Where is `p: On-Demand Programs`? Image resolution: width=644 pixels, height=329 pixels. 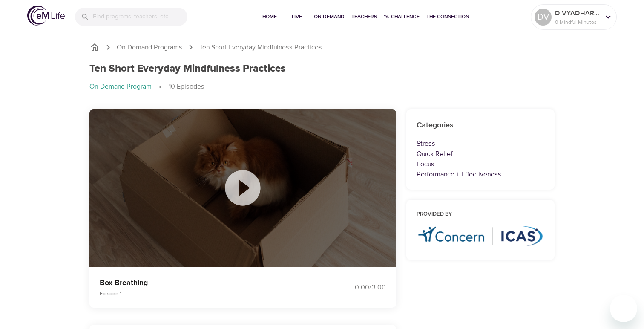
p: On-Demand Programs is located at coordinates (149, 47).